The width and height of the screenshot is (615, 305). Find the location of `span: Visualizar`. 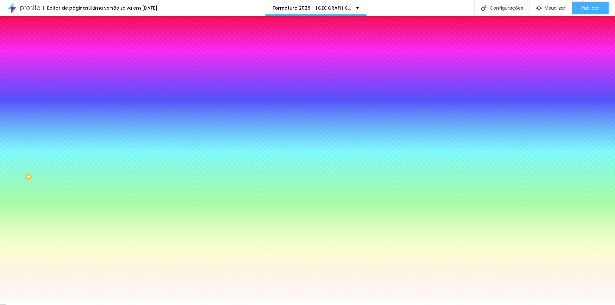

span: Visualizar is located at coordinates (555, 8).